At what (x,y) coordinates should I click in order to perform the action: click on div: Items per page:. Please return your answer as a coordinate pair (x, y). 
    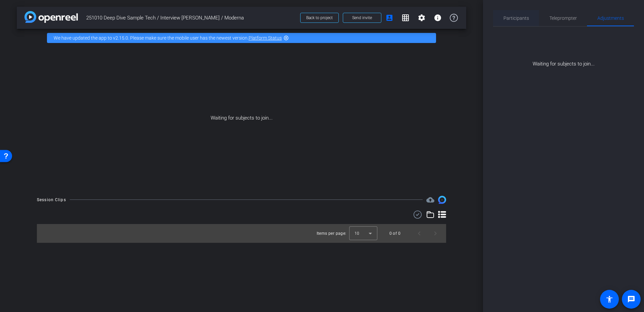
    Looking at the image, I should click on (331, 233).